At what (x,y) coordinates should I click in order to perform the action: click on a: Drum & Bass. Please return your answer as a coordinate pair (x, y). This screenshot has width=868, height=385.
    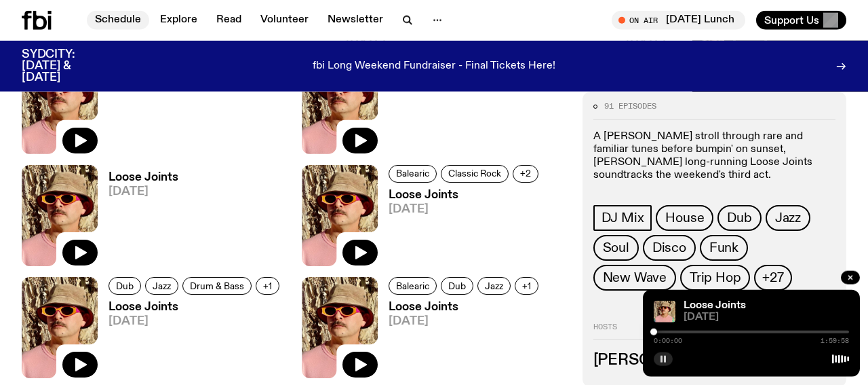
    Looking at the image, I should click on (217, 286).